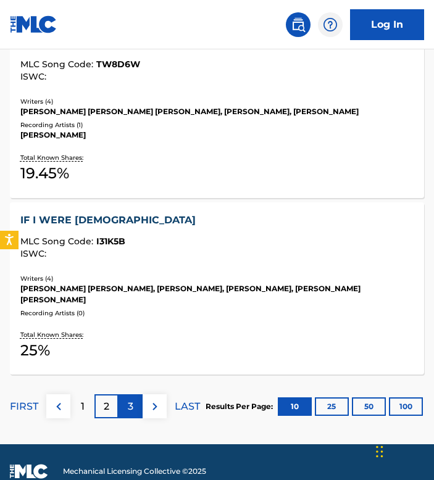 The image size is (434, 480). What do you see at coordinates (187, 407) in the screenshot?
I see `p: LAST` at bounding box center [187, 407].